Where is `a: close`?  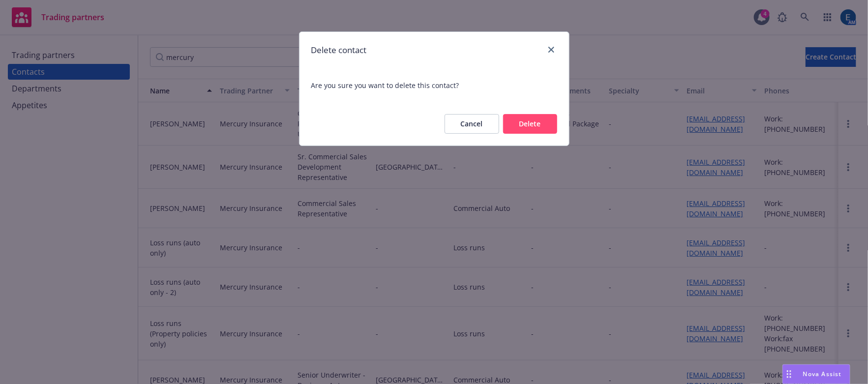 a: close is located at coordinates (551, 50).